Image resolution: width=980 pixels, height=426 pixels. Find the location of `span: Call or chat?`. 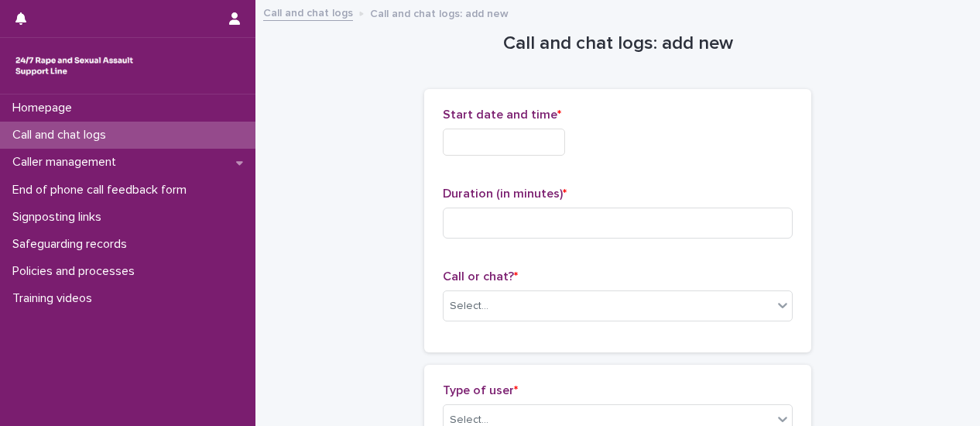

span: Call or chat? is located at coordinates (480, 277).